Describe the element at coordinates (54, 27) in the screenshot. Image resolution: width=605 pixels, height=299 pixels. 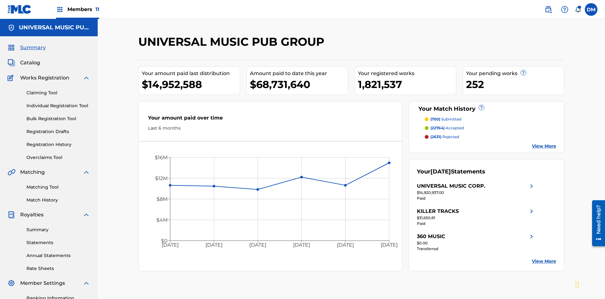
I see `h5: UNIVERSAL MUSIC PUB GROUP` at that location.